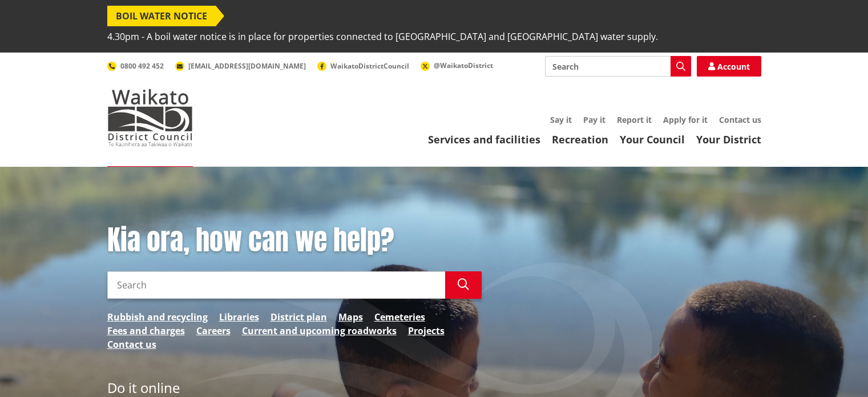 This screenshot has width=868, height=397. What do you see at coordinates (294, 241) in the screenshot?
I see `h1: Kia ora, how can we help?` at bounding box center [294, 241].